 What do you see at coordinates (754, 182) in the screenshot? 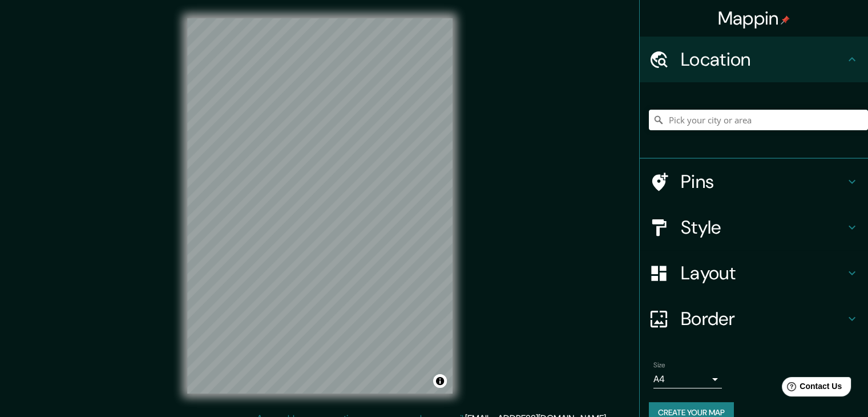
I see `div: Pins` at bounding box center [754, 182].